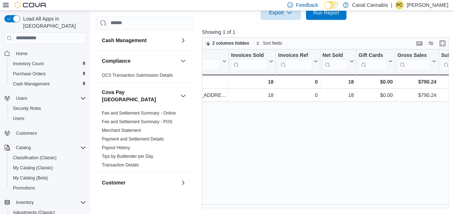 This screenshot has width=454, height=214. I want to click on a: Tips by Budtender per Day, so click(127, 156).